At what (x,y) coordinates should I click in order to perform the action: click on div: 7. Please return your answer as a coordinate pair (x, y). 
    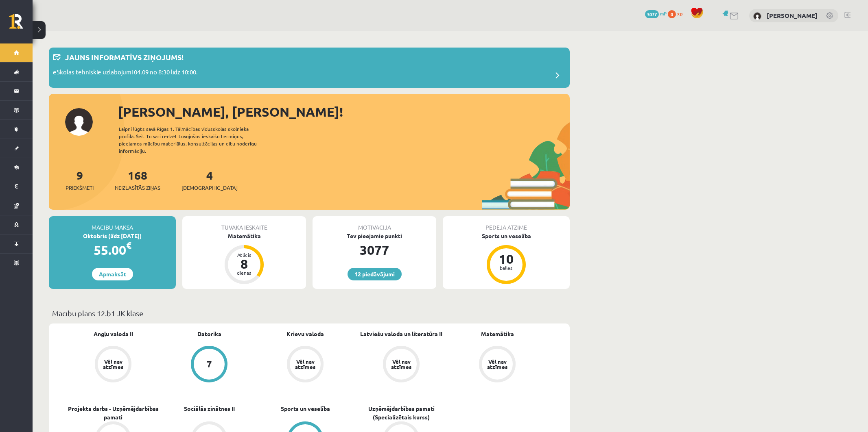
    Looking at the image, I should click on (209, 364).